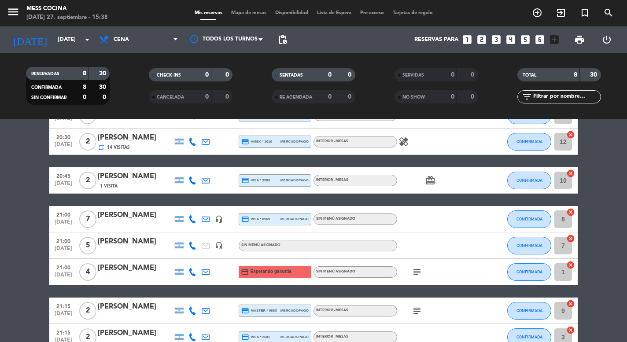 This screenshot has width=627, height=342. What do you see at coordinates (255, 337) in the screenshot?
I see `span: visa * 2601` at bounding box center [255, 337].